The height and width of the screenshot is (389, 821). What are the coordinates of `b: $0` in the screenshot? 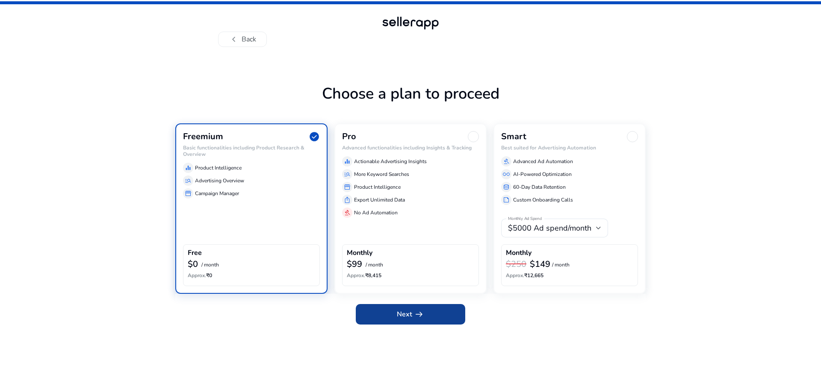 It's located at (193, 264).